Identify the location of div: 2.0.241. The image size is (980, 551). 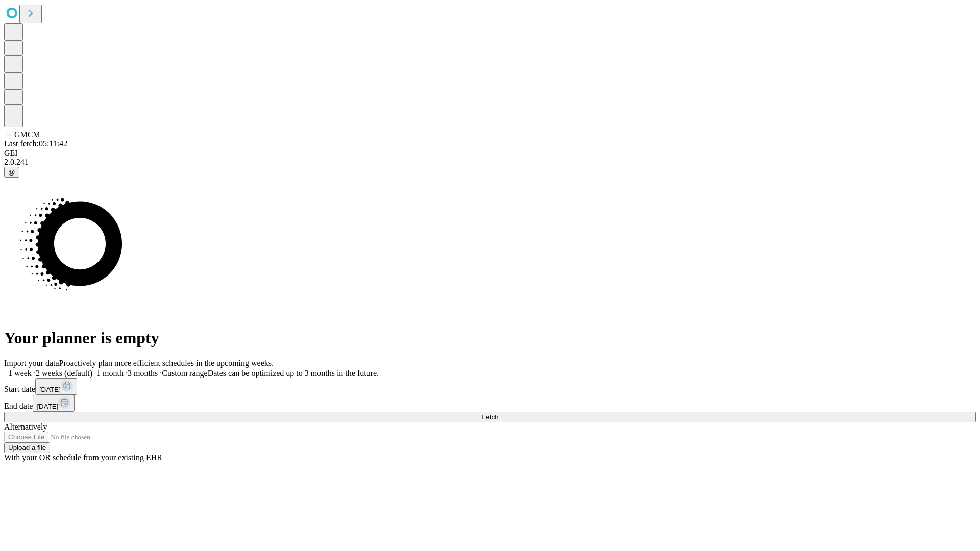
(490, 162).